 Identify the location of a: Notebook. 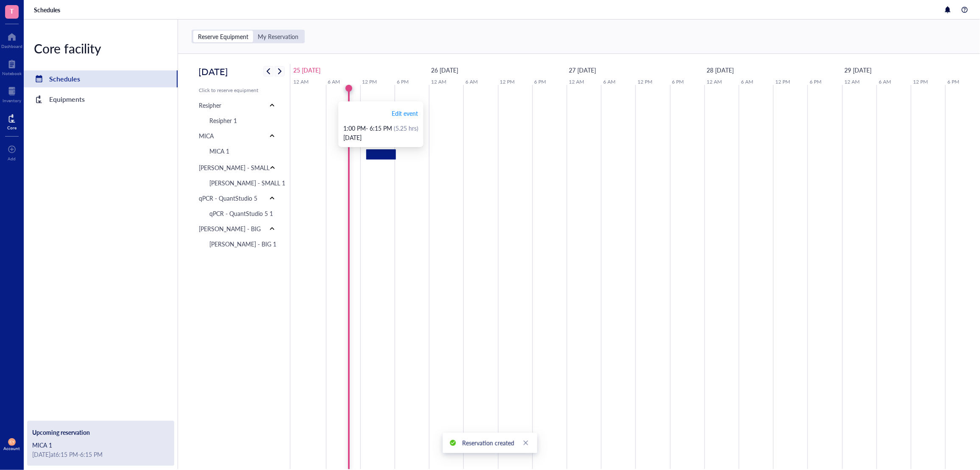
(12, 67).